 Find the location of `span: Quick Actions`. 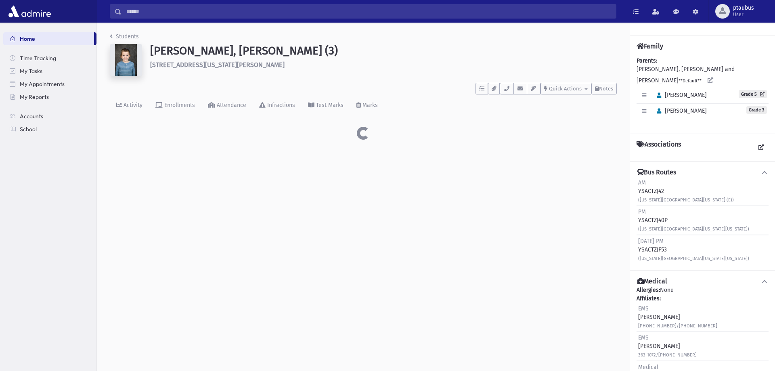

span: Quick Actions is located at coordinates (565, 88).